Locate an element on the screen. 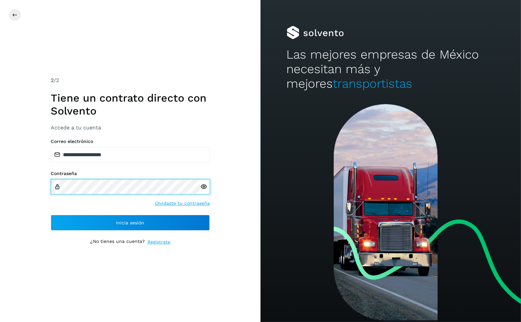 This screenshot has width=521, height=322. label: Contraseña is located at coordinates (130, 174).